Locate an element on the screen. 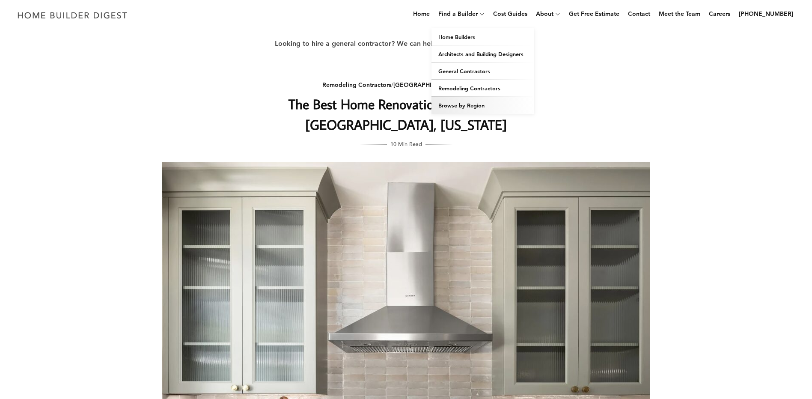  span: 10 Min Read is located at coordinates (406, 144).